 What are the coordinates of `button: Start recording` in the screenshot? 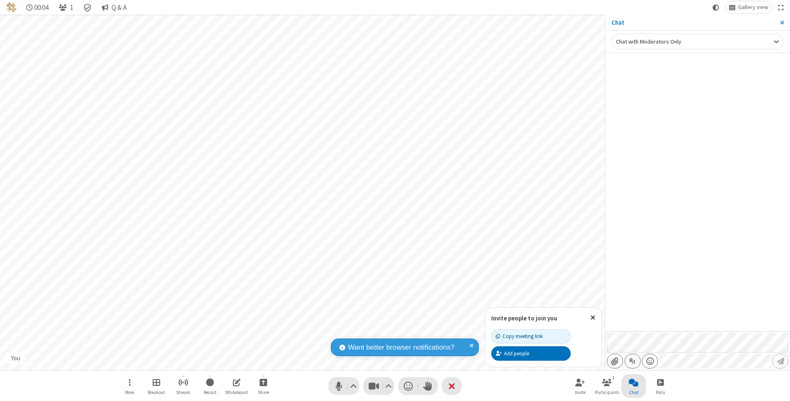 It's located at (210, 386).